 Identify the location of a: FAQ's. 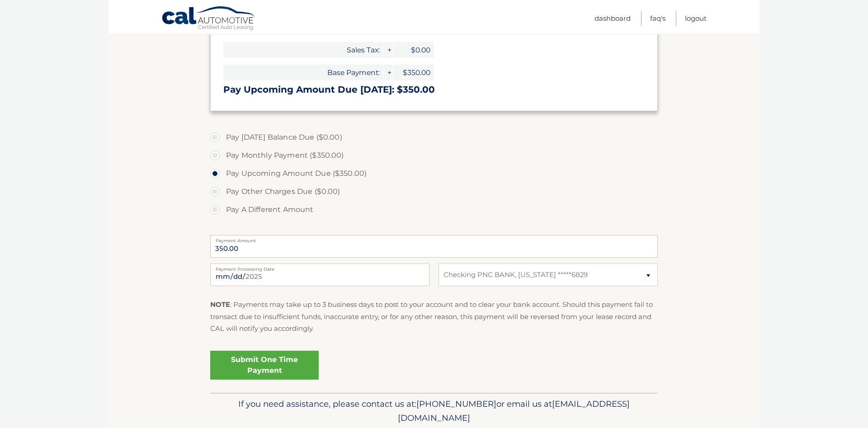
(657, 18).